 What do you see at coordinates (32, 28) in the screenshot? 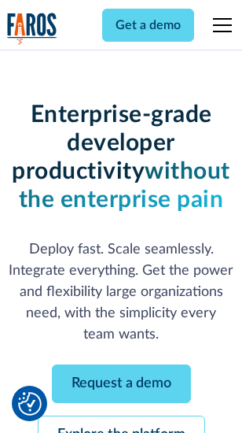
I see `a: home` at bounding box center [32, 28].